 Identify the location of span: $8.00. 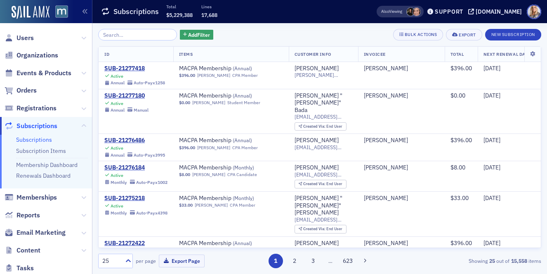
(184, 174).